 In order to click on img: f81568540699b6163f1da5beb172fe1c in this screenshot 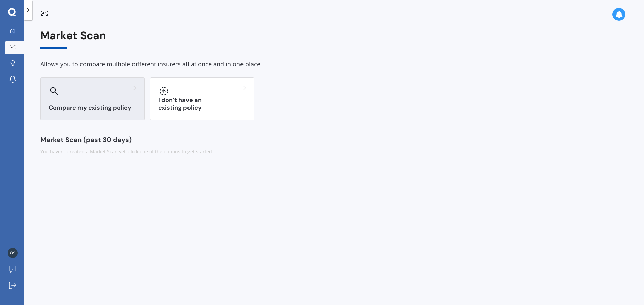, I will do `click(13, 253)`.